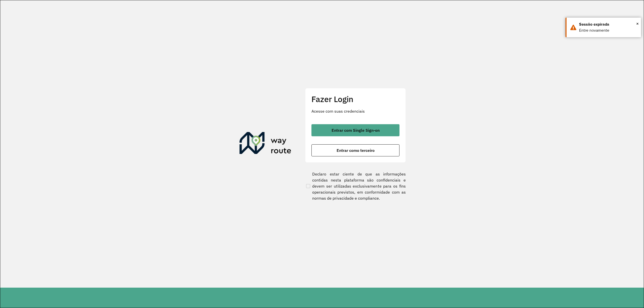 The width and height of the screenshot is (644, 308). What do you see at coordinates (638, 24) in the screenshot?
I see `button: Close` at bounding box center [638, 24].